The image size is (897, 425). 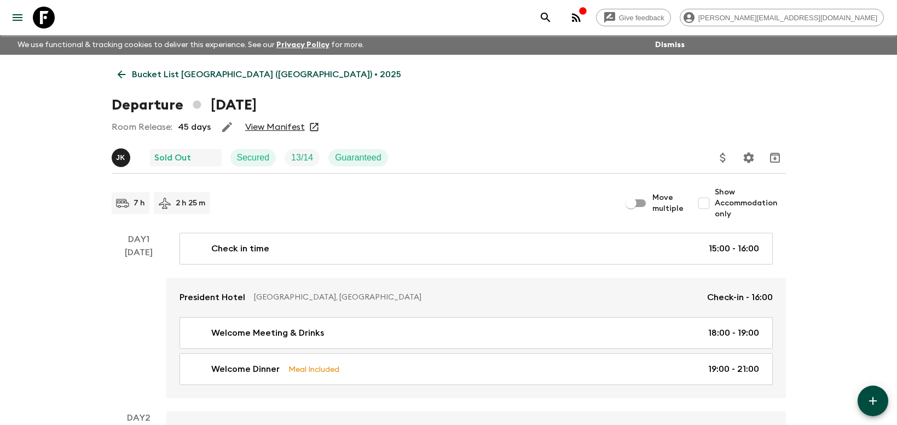 I want to click on p: 7 h, so click(x=139, y=203).